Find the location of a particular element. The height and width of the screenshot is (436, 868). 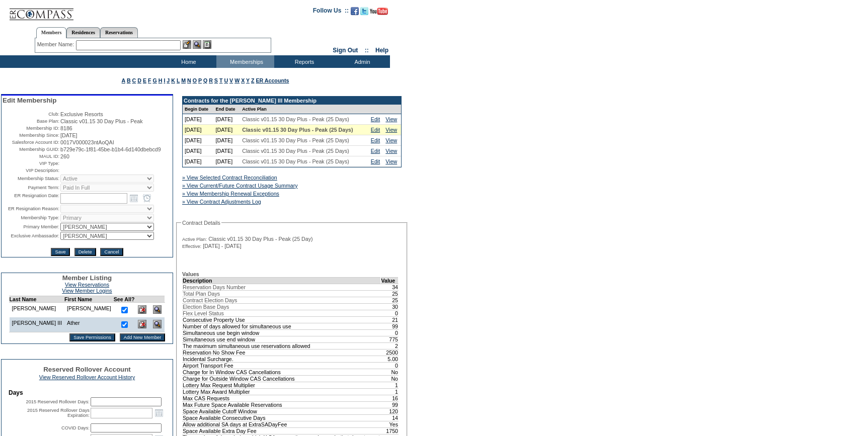

td: VIP Type: is located at coordinates (31, 164).